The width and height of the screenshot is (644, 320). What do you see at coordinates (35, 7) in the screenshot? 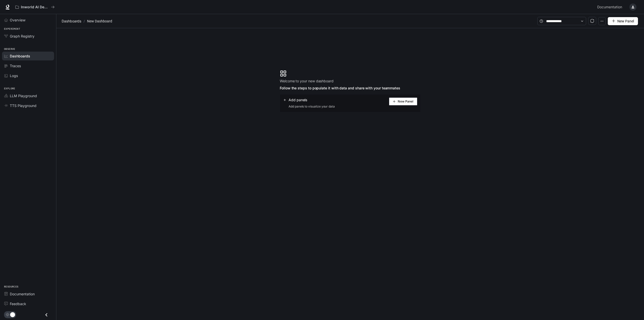
I see `button: All workspaces` at bounding box center [35, 7].